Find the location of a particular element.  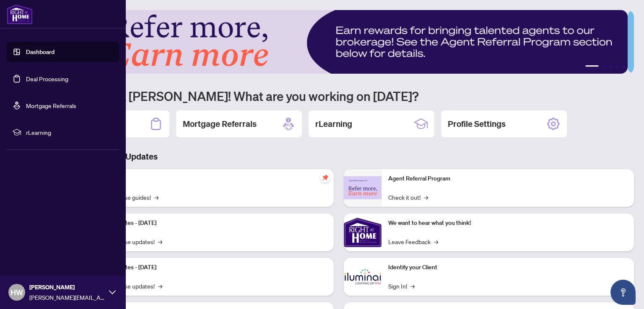

h2: rLearning is located at coordinates (334, 124).